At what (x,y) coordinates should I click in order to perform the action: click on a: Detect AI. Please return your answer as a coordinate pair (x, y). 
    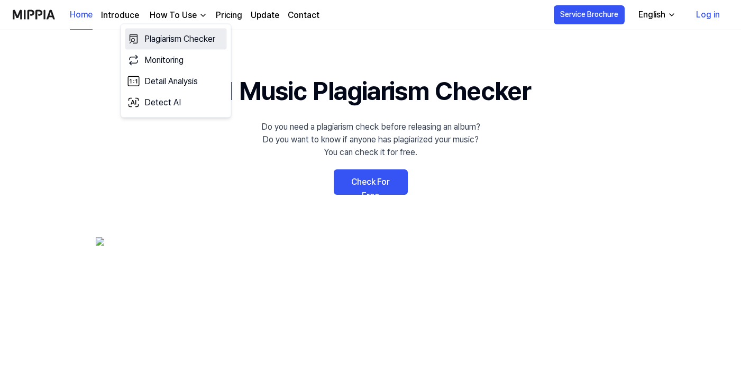
    Looking at the image, I should click on (176, 103).